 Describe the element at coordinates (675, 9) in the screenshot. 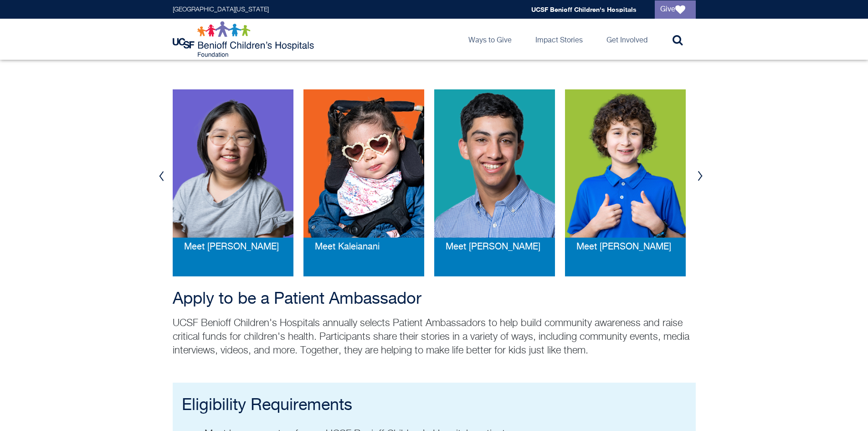

I see `a: Give` at that location.